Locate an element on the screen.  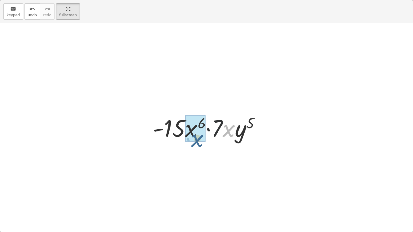
button: redoredo is located at coordinates (47, 11).